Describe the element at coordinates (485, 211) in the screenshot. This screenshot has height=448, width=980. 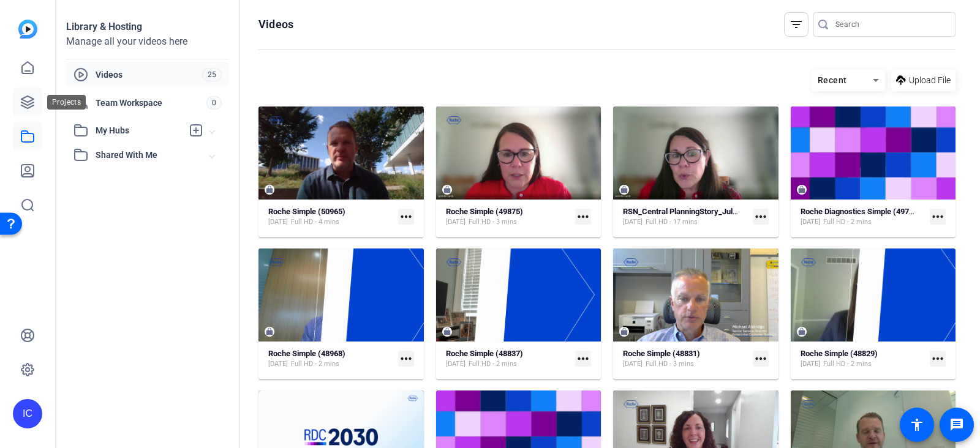
I see `strong: Roche Simple (49875)` at that location.